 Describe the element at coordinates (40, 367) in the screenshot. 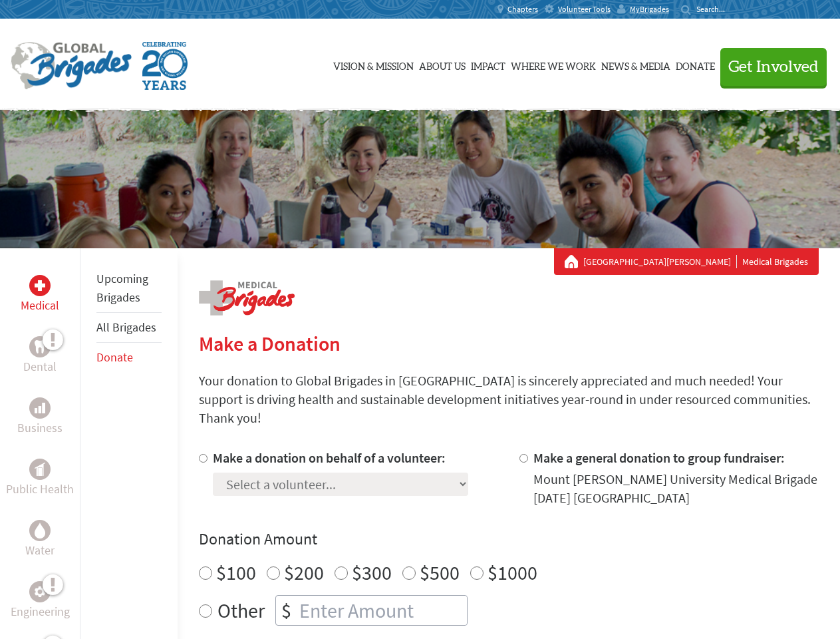

I see `p: Dental` at that location.